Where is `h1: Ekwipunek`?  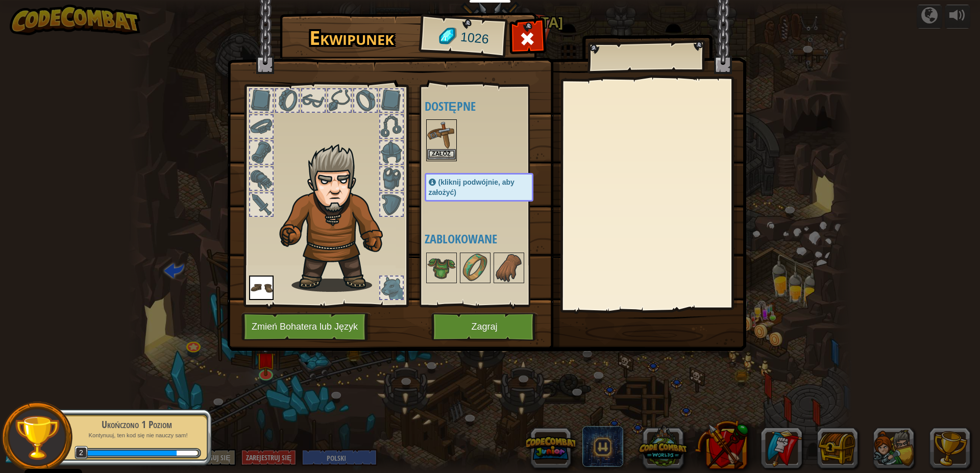 h1: Ekwipunek is located at coordinates (352, 38).